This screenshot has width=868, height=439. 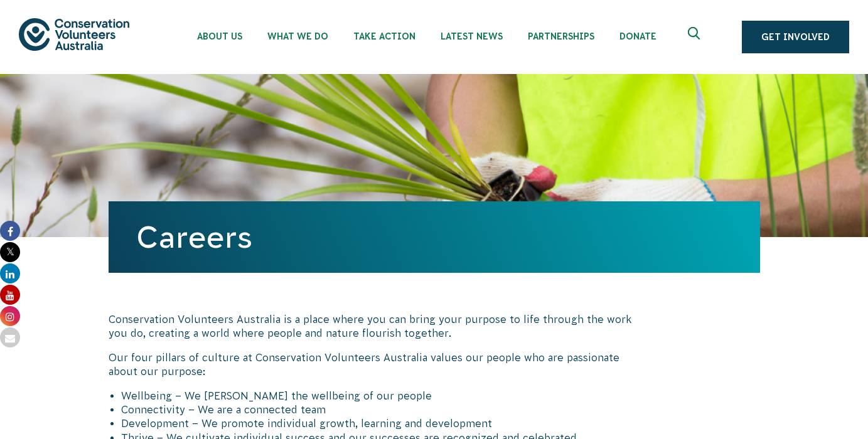 What do you see at coordinates (695, 37) in the screenshot?
I see `button: Expand search box Close search box` at bounding box center [695, 37].